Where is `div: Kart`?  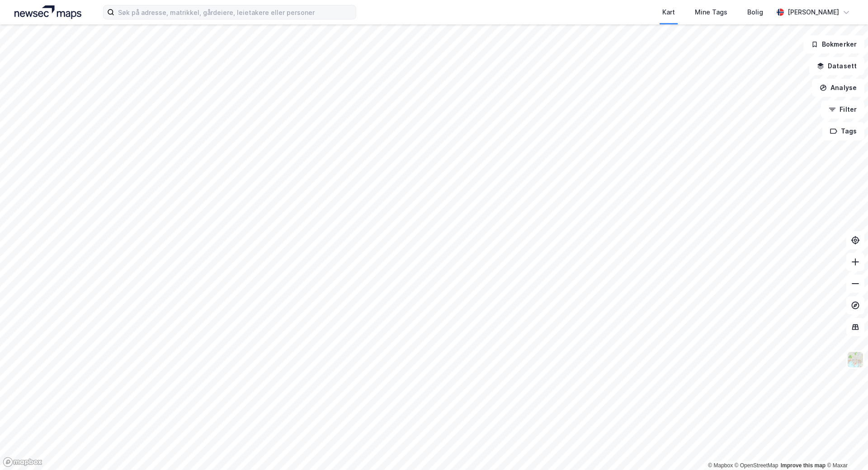 div: Kart is located at coordinates (669, 12).